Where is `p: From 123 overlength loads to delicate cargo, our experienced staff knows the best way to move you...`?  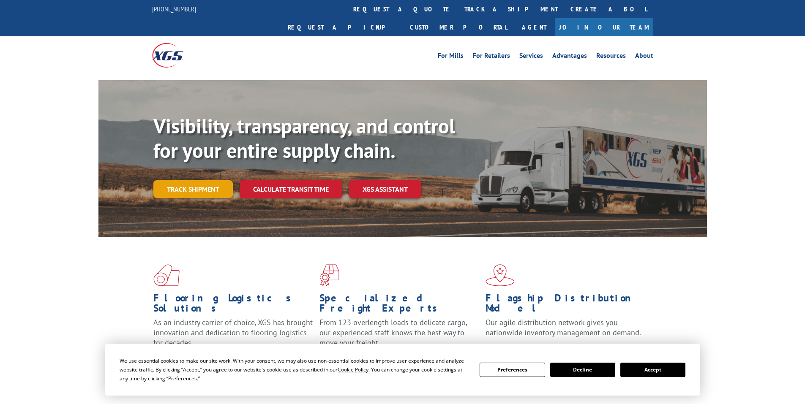 p: From 123 overlength loads to delicate cargo, our experienced staff knows the best way to move you... is located at coordinates (399, 336).